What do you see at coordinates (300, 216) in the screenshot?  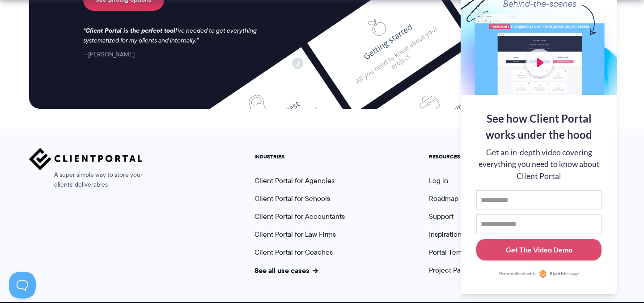 I see `a: Client Portal for Accountants` at bounding box center [300, 216].